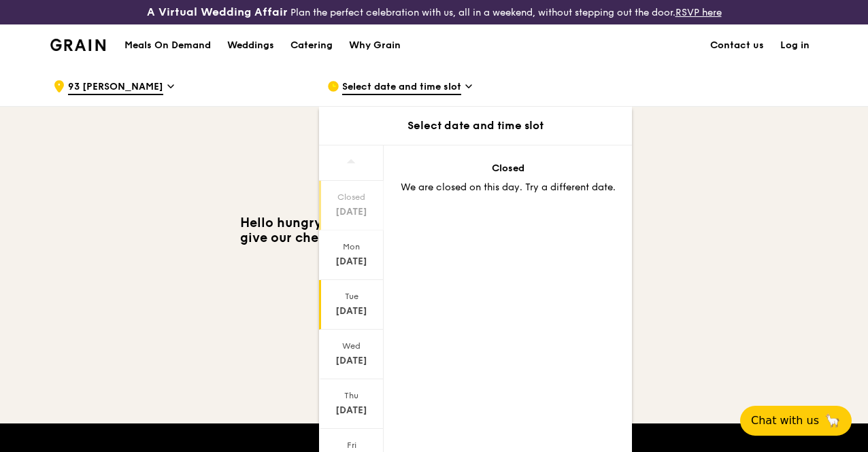  Describe the element at coordinates (375, 46) in the screenshot. I see `div: Why Grain` at that location.